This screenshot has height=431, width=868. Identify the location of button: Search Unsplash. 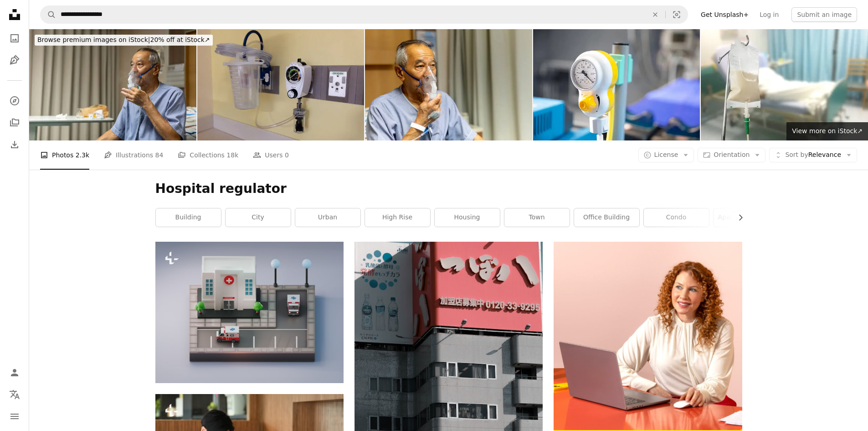
(48, 15).